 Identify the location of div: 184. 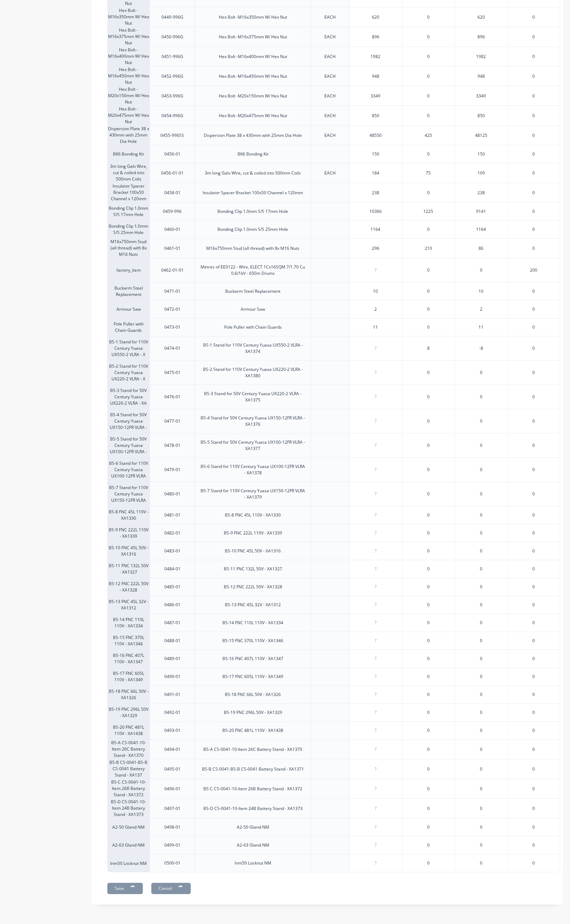
(375, 173).